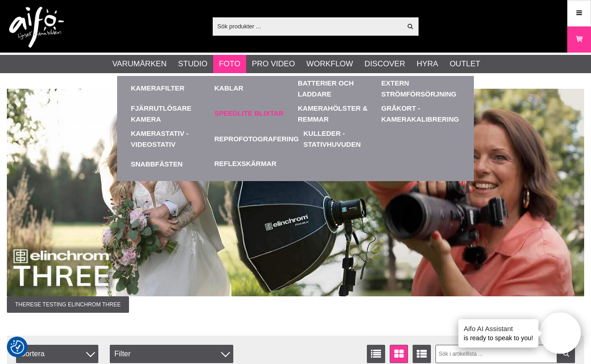 The height and width of the screenshot is (364, 591). Describe the element at coordinates (57, 354) in the screenshot. I see `span: Sortera` at that location.